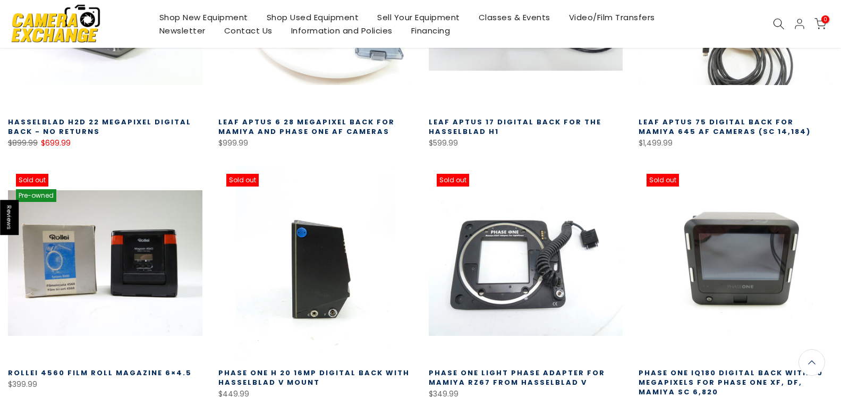 The image size is (841, 397). Describe the element at coordinates (812, 362) in the screenshot. I see `a: Back to the top` at that location.